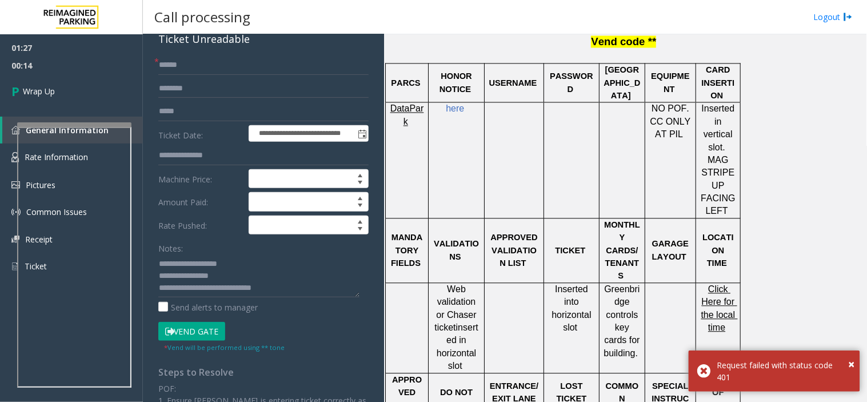 The width and height of the screenshot is (867, 402). What do you see at coordinates (720, 309) in the screenshot?
I see `a: Click Here for the local time` at bounding box center [720, 309].